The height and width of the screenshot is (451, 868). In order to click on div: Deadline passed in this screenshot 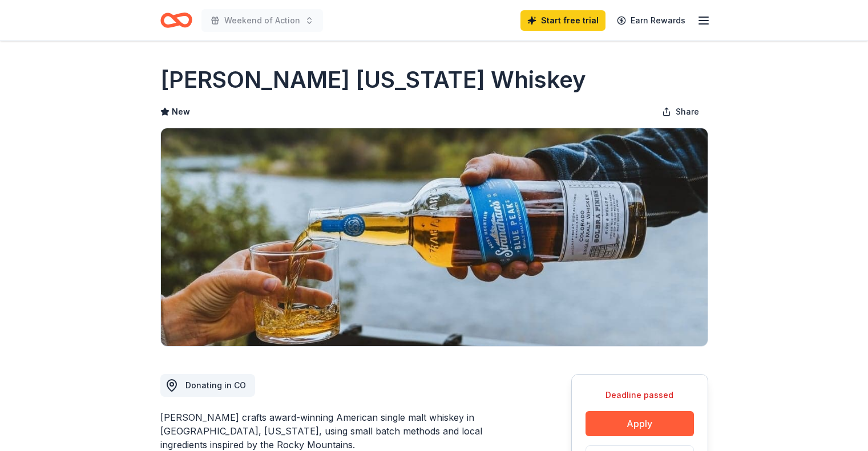, I will do `click(639, 395)`.